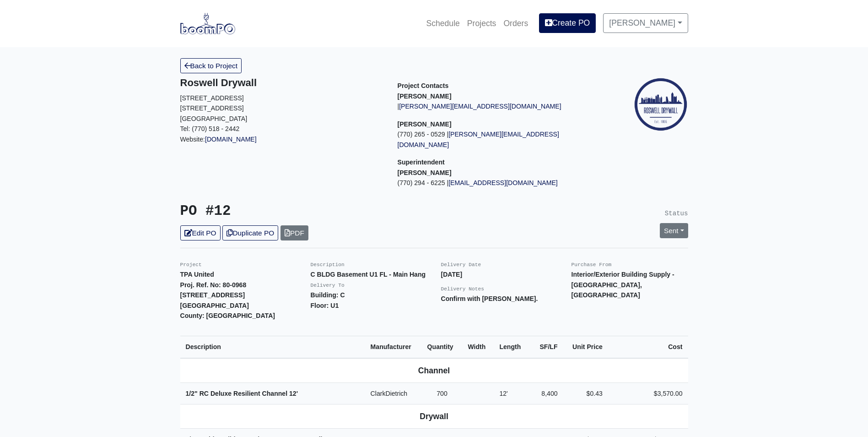 The width and height of the screenshot is (868, 437). Describe the element at coordinates (368, 274) in the screenshot. I see `strong: C BLDG Basement U1 FL - Main Hang` at that location.